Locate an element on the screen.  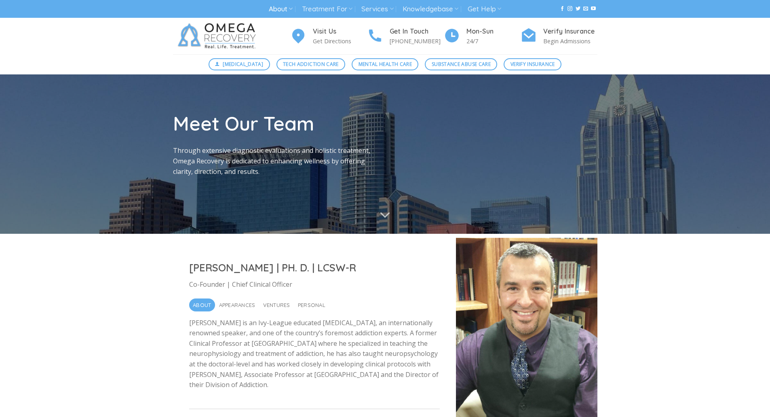
a: Send us an email is located at coordinates (586, 9).